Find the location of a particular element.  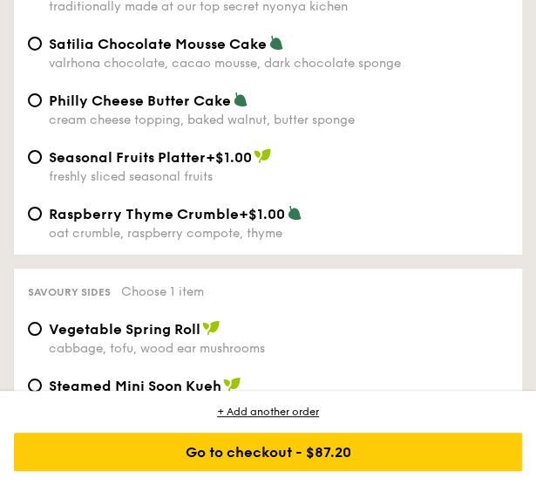

input: Vegetable Spring Rollcabbage, tofu, wood ear mushrooms is located at coordinates (35, 329).